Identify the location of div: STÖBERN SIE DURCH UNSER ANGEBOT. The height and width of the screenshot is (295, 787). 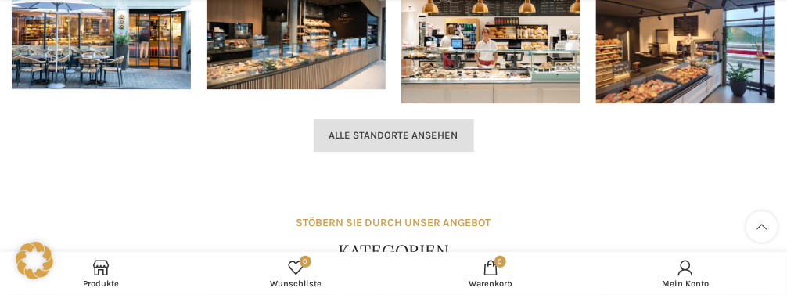
(393, 223).